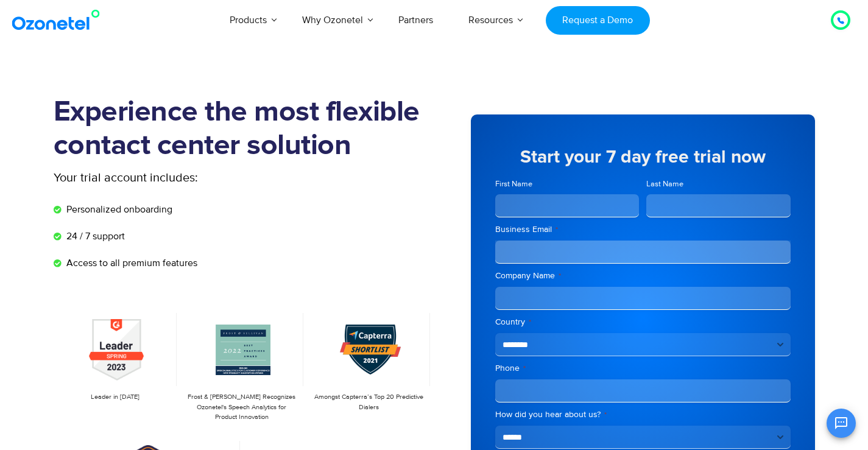 The height and width of the screenshot is (450, 868). What do you see at coordinates (198, 178) in the screenshot?
I see `p: Your trial account includes:` at bounding box center [198, 178].